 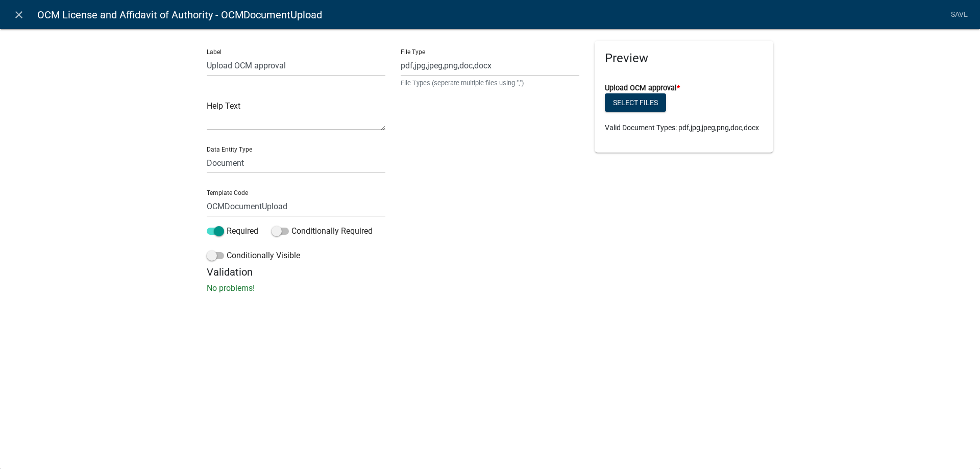 I want to click on span: Valid Document Types: pdf,jpg,jpeg,png,doc,docx, so click(x=682, y=128).